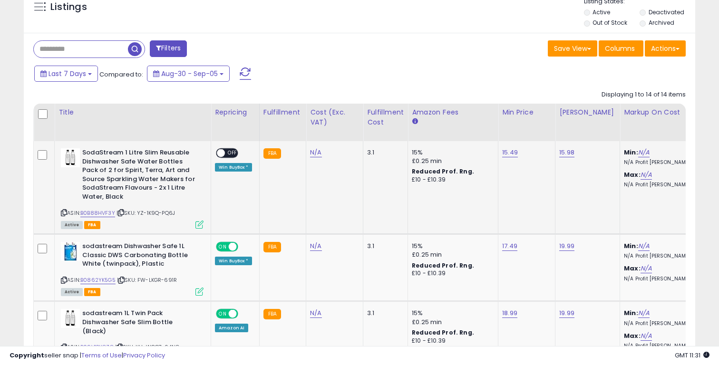 Image resolution: width=719 pixels, height=365 pixels. What do you see at coordinates (664, 112) in the screenshot?
I see `div: Markup on Cost` at bounding box center [664, 112].